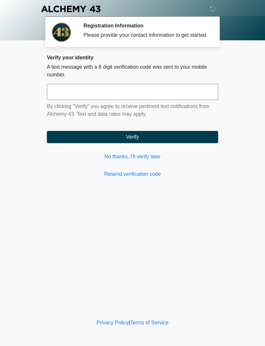 The height and width of the screenshot is (346, 265). What do you see at coordinates (132, 71) in the screenshot?
I see `p: A text message with a 6 digit verification code was sent to your mobile number.` at bounding box center [132, 71].